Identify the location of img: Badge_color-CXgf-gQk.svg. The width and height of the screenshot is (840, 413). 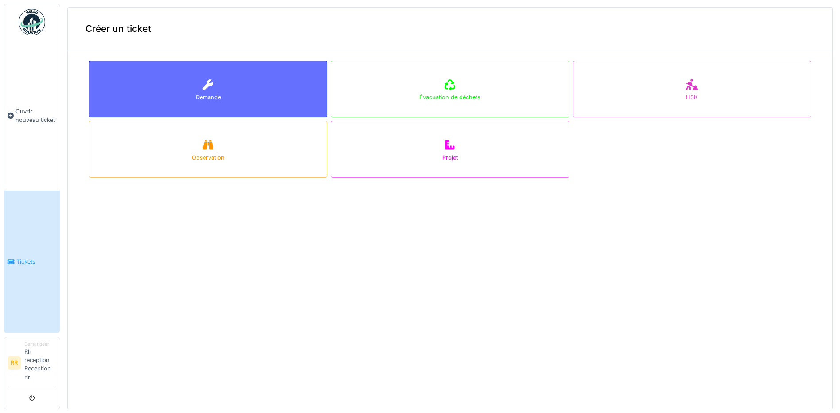
(32, 22).